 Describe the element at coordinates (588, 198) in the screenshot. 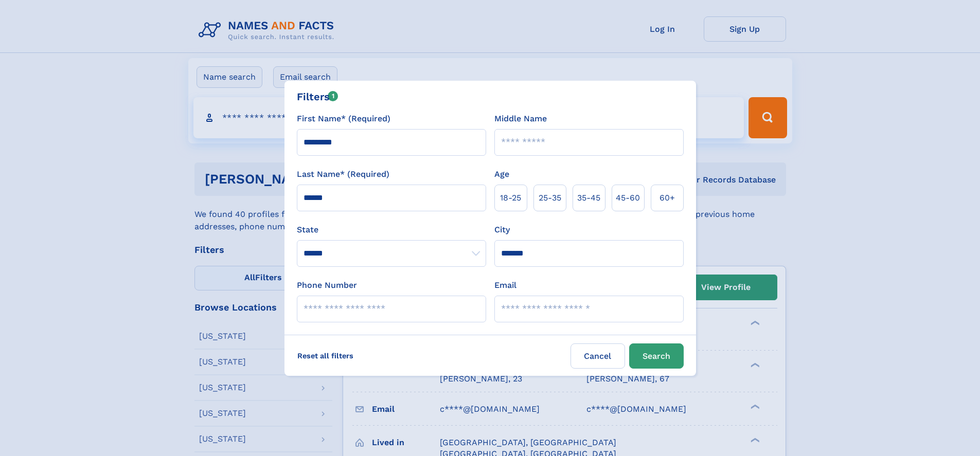

I see `span: 35‑45` at that location.